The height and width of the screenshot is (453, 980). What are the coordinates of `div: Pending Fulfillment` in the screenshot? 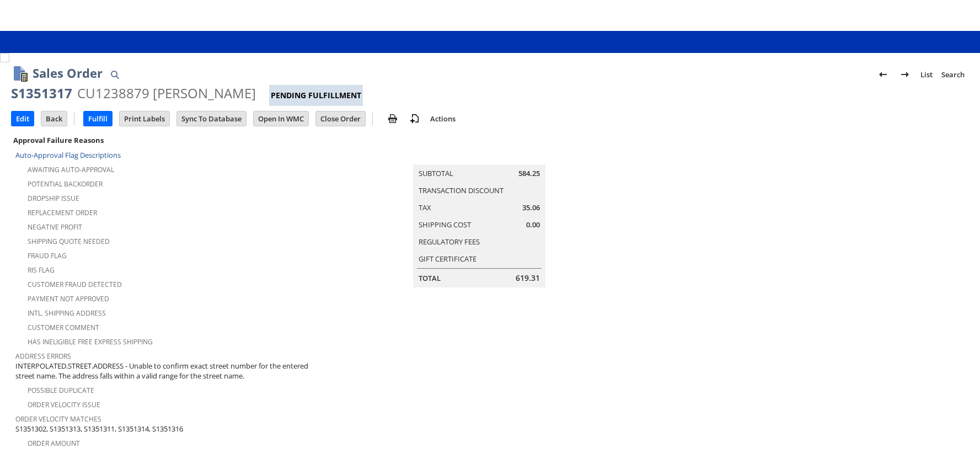 It's located at (316, 96).